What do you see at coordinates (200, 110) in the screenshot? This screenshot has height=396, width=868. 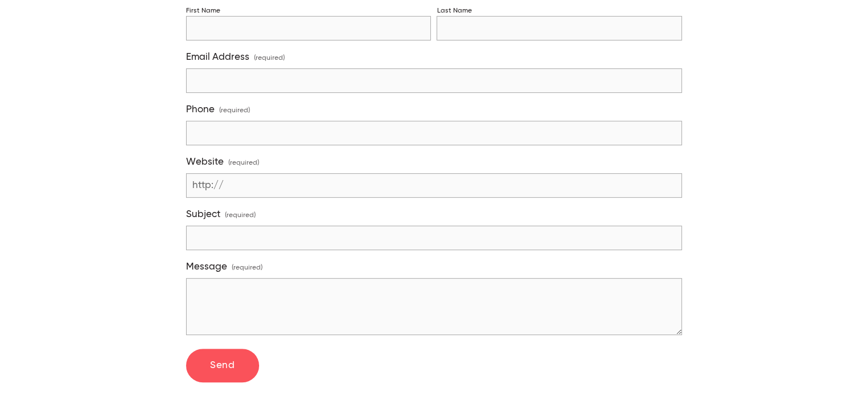 I see `span: Phone` at bounding box center [200, 110].